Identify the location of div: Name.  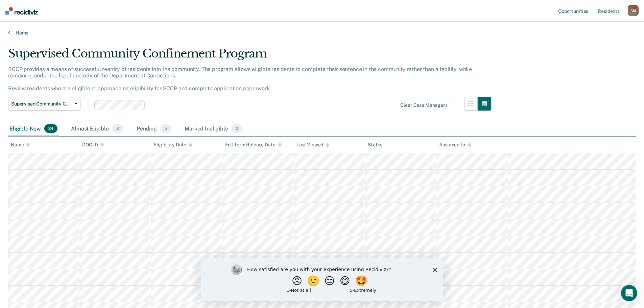
(21, 145).